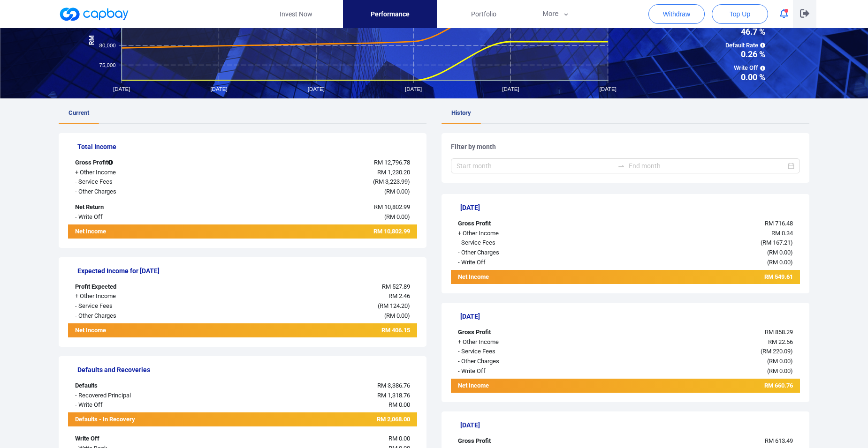 The width and height of the screenshot is (868, 448). Describe the element at coordinates (778, 332) in the screenshot. I see `span: RM 858.29` at that location.